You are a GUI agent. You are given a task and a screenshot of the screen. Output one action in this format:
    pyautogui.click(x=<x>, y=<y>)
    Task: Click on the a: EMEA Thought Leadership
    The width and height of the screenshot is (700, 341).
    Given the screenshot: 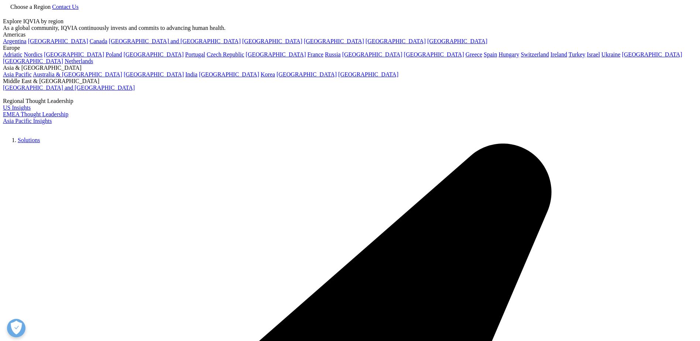 What is the action you would take?
    pyautogui.click(x=35, y=114)
    